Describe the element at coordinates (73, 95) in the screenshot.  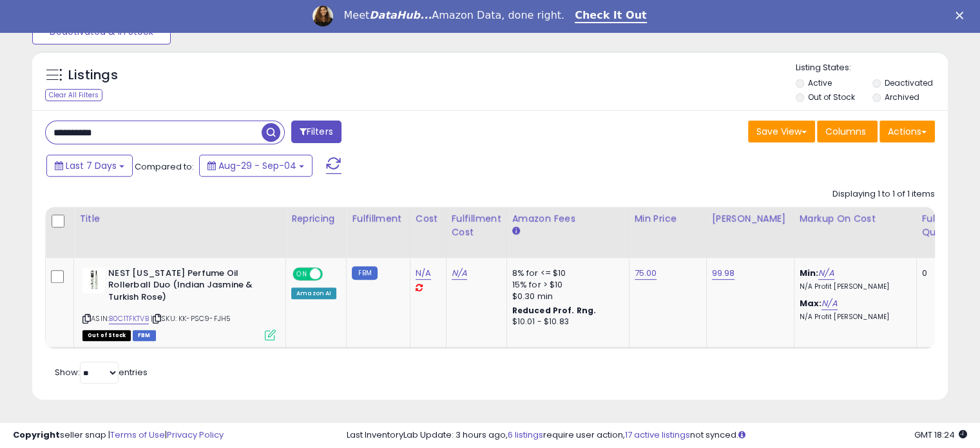
I see `div: Clear All Filters` at that location.